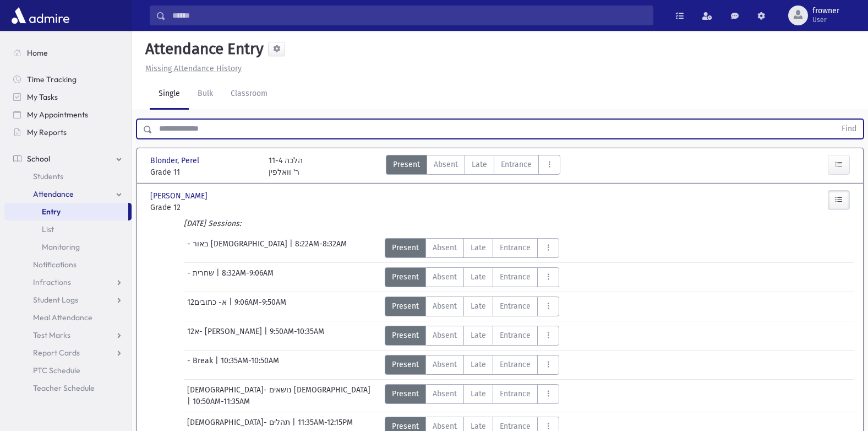  Describe the element at coordinates (204, 172) in the screenshot. I see `span: Grade 11` at that location.